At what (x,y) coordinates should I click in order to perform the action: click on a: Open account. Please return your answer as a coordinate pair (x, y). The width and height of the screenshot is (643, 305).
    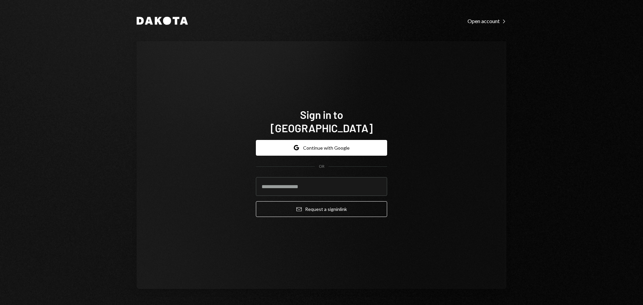
    Looking at the image, I should click on (487, 21).